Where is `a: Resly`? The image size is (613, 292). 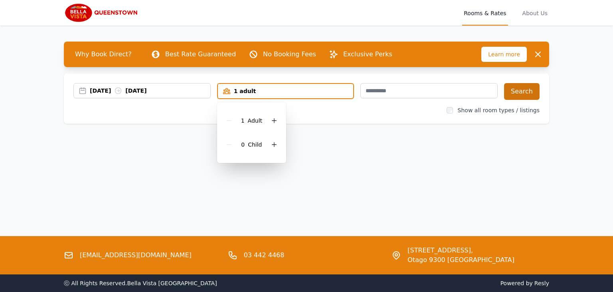
a: Resly is located at coordinates (541, 283).